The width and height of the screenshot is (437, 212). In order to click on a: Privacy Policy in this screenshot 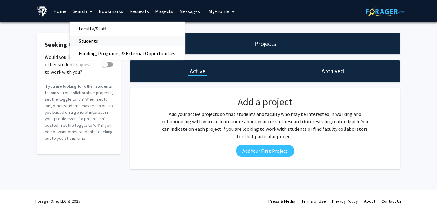, I will do `click(345, 202)`.